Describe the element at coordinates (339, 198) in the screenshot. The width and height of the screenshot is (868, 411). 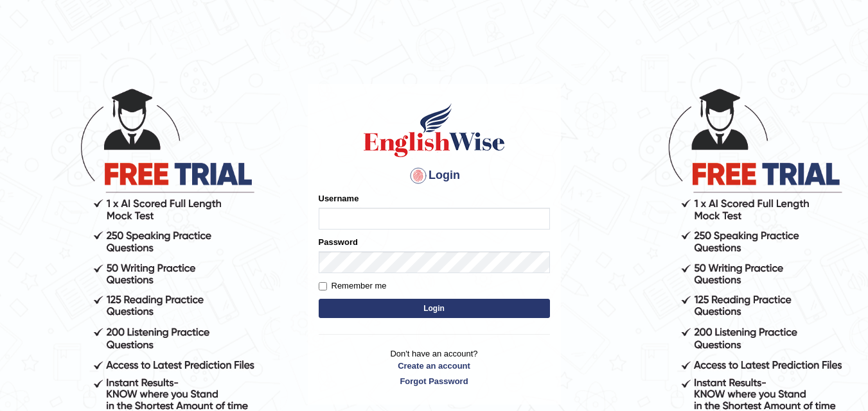
I see `label: Username` at that location.